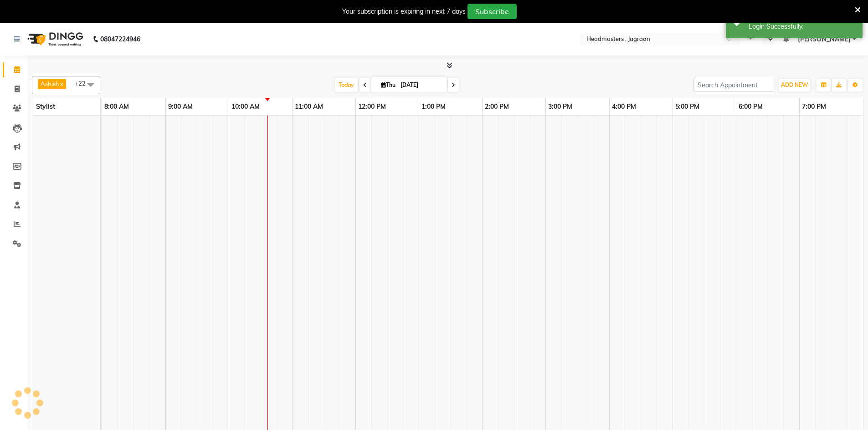 The width and height of the screenshot is (868, 430). I want to click on a: 9:00 AM, so click(181, 107).